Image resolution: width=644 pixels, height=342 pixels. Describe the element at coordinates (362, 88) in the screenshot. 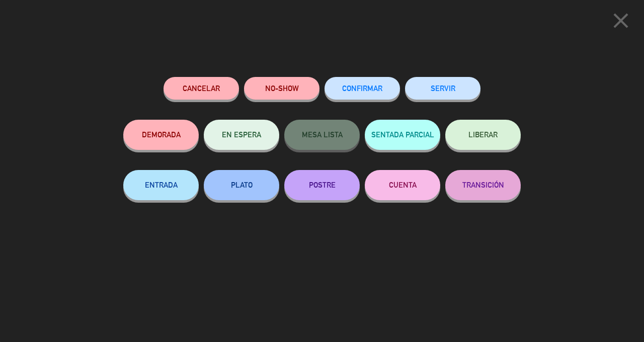

I see `button: CONFIRMAR` at that location.